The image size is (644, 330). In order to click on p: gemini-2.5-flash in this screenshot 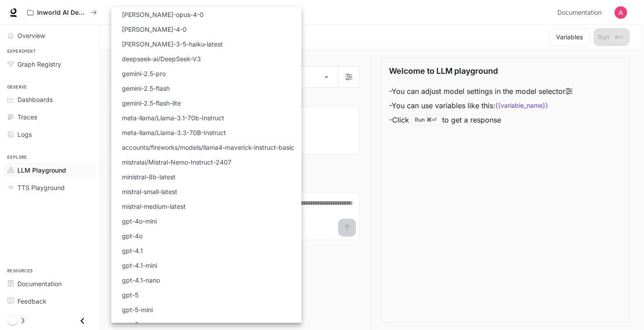, I will do `click(145, 88)`.